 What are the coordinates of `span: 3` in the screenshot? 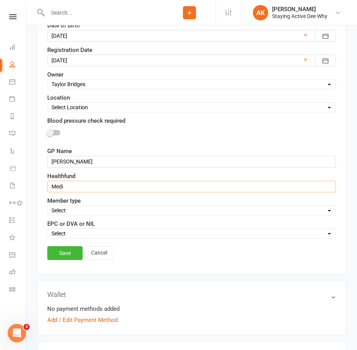 It's located at (27, 327).